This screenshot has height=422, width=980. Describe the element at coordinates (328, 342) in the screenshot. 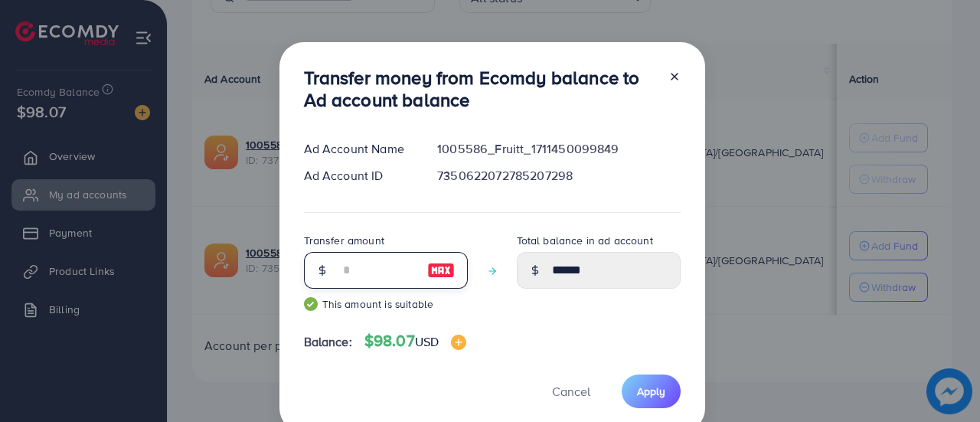

I see `span: Balance:` at that location.